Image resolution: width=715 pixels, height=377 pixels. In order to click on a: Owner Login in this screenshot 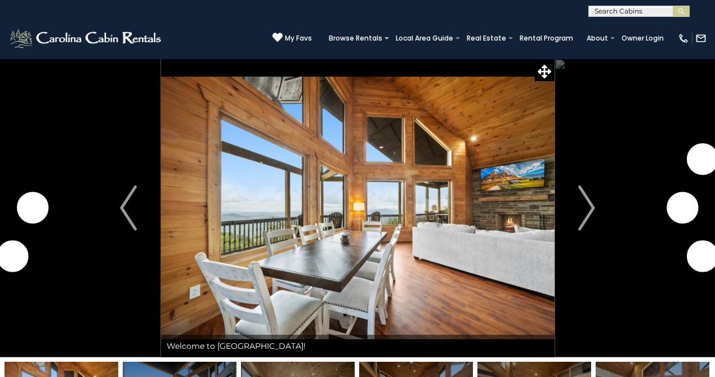, I will do `click(643, 38)`.